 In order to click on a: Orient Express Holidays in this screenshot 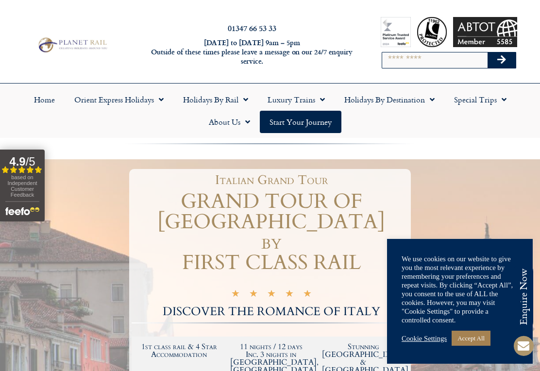, I will do `click(119, 100)`.